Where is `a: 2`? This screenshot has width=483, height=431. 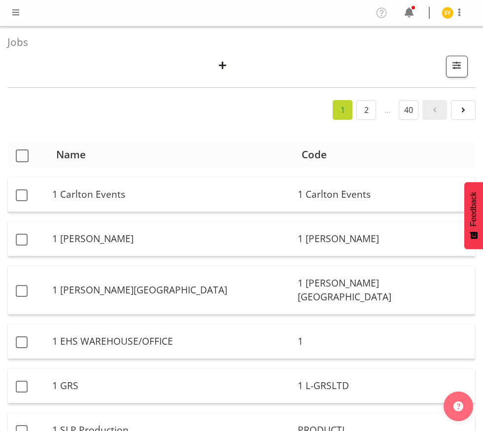 a: 2 is located at coordinates (366, 110).